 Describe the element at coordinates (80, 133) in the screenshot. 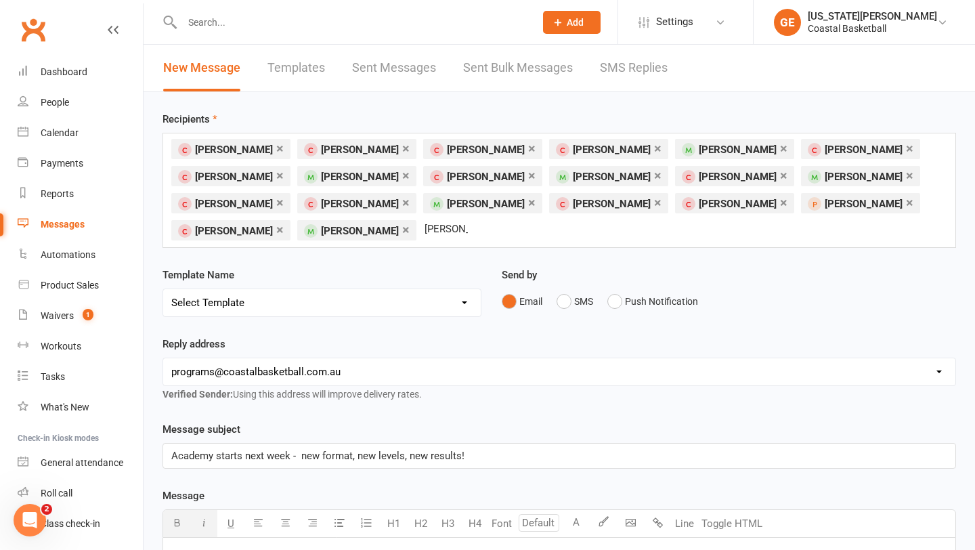

I see `a: Calendar` at that location.